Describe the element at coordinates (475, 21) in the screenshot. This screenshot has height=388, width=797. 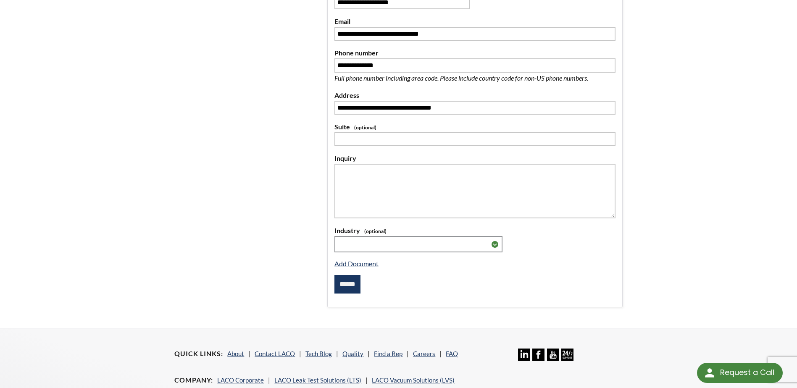
I see `label: Email` at that location.